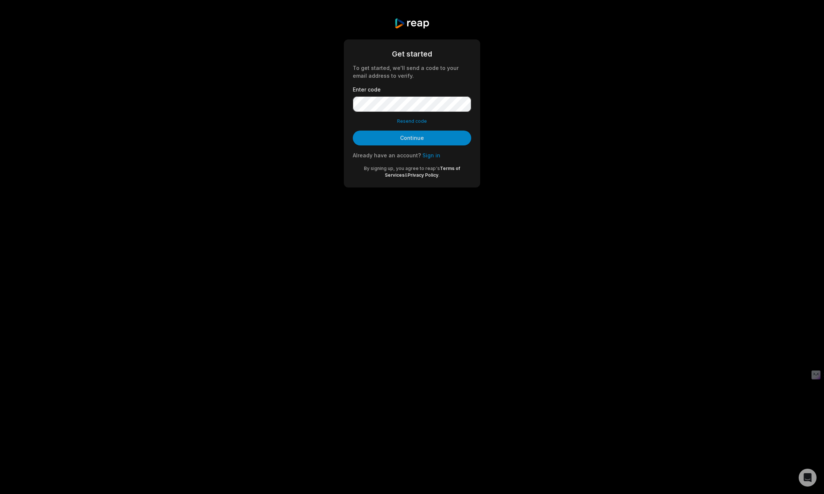 The height and width of the screenshot is (494, 824). Describe the element at coordinates (423, 175) in the screenshot. I see `a: Privacy Policy` at that location.